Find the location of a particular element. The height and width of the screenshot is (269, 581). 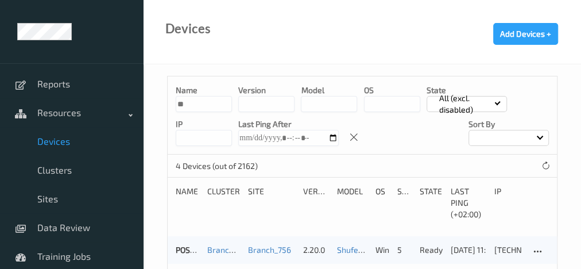

p: windows is located at coordinates (382, 250).